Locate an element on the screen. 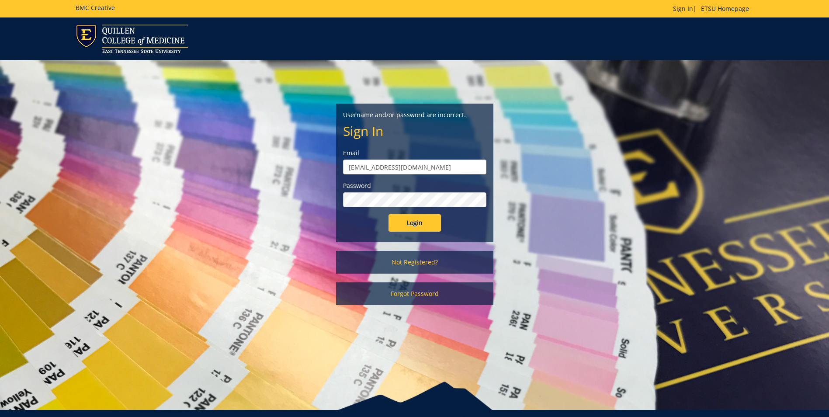 The height and width of the screenshot is (417, 829). h5: BMC Creative is located at coordinates (95, 7).